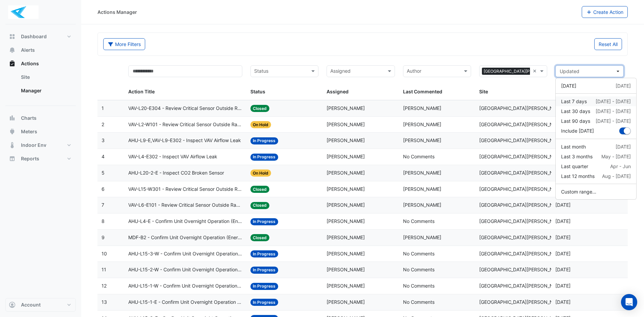 Image resolution: width=644 pixels, height=317 pixels. I want to click on a: Manager, so click(46, 91).